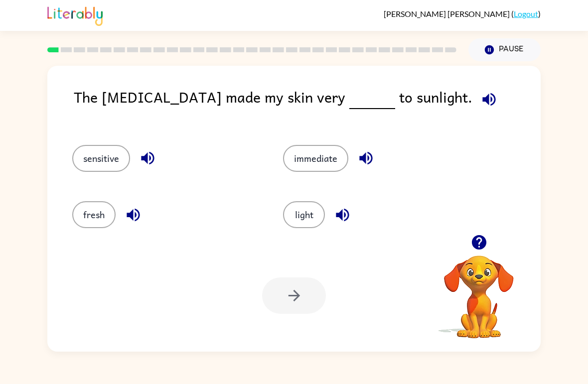  What do you see at coordinates (504, 50) in the screenshot?
I see `button: Pause` at bounding box center [504, 50].